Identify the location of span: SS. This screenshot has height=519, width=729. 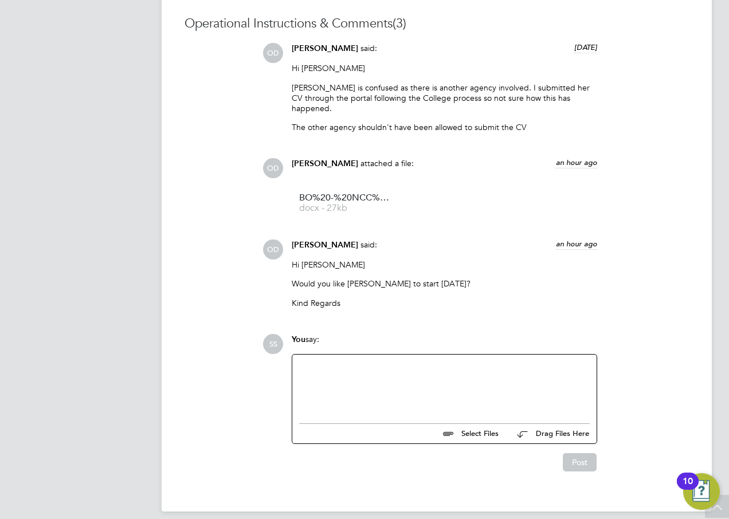
(273, 344).